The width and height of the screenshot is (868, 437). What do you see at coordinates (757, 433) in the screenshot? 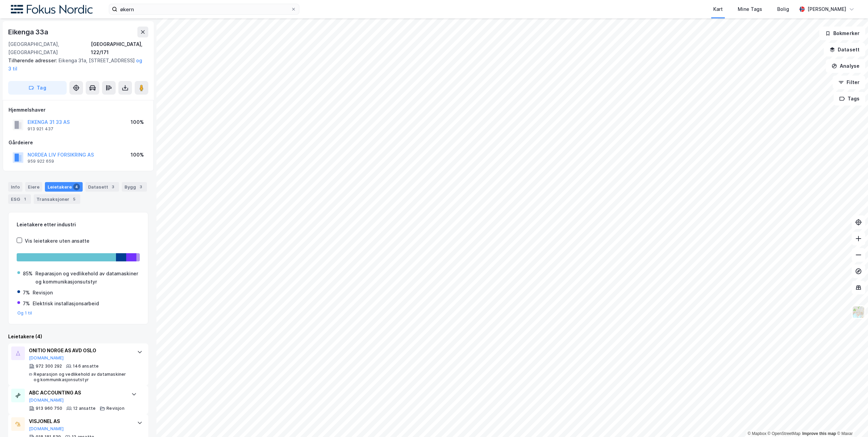
I see `a: Mapbox` at bounding box center [757, 433].